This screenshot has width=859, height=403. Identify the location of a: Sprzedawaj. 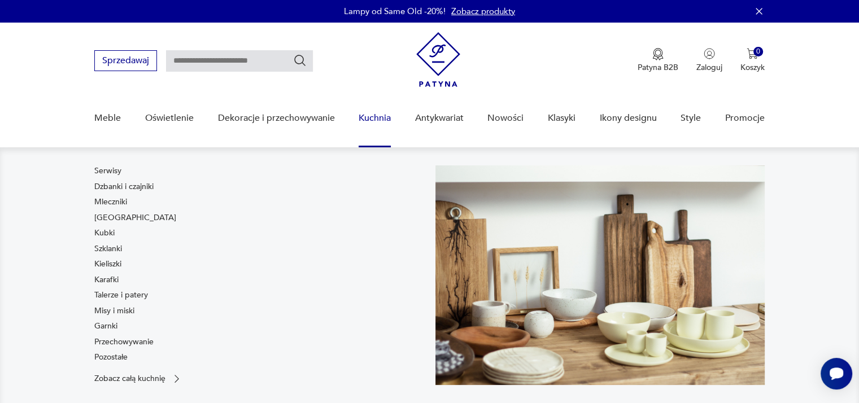
(125, 62).